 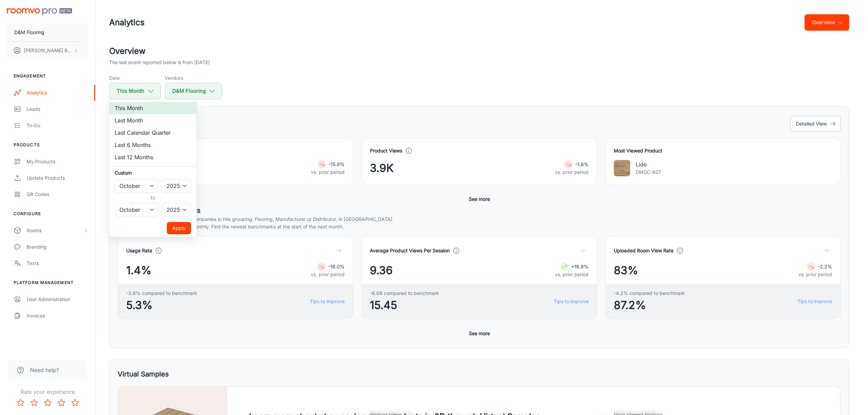 I want to click on li: Last 6 Months, so click(x=153, y=145).